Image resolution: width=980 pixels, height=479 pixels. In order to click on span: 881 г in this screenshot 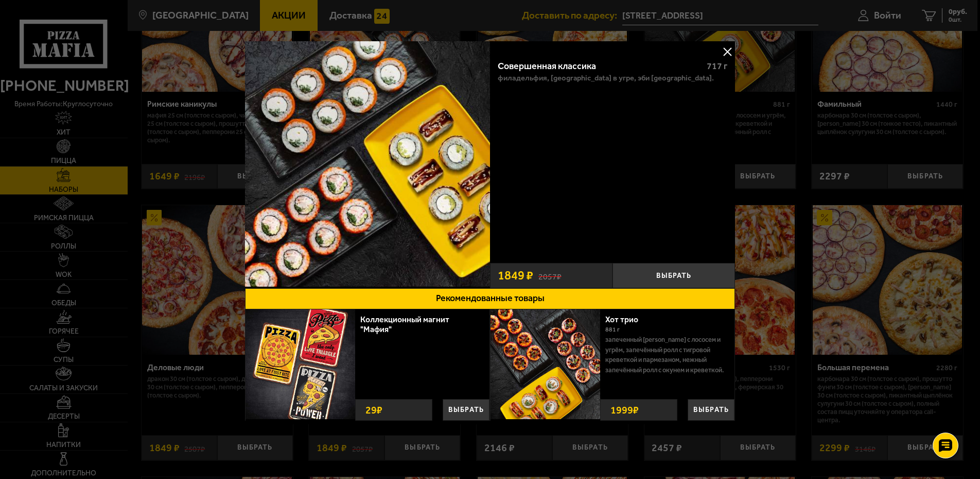, I will do `click(612, 329)`.